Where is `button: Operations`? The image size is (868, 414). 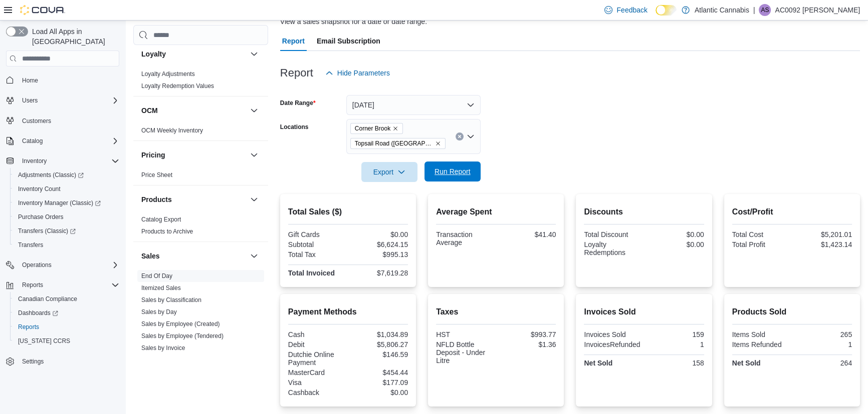
button: Operations is located at coordinates (62, 265).